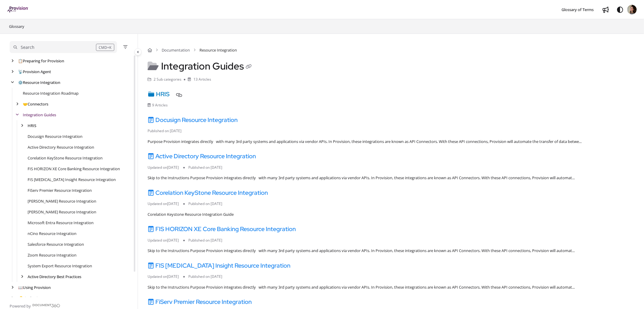 The width and height of the screenshot is (644, 309). What do you see at coordinates (125, 47) in the screenshot?
I see `button: Filter` at bounding box center [125, 47].